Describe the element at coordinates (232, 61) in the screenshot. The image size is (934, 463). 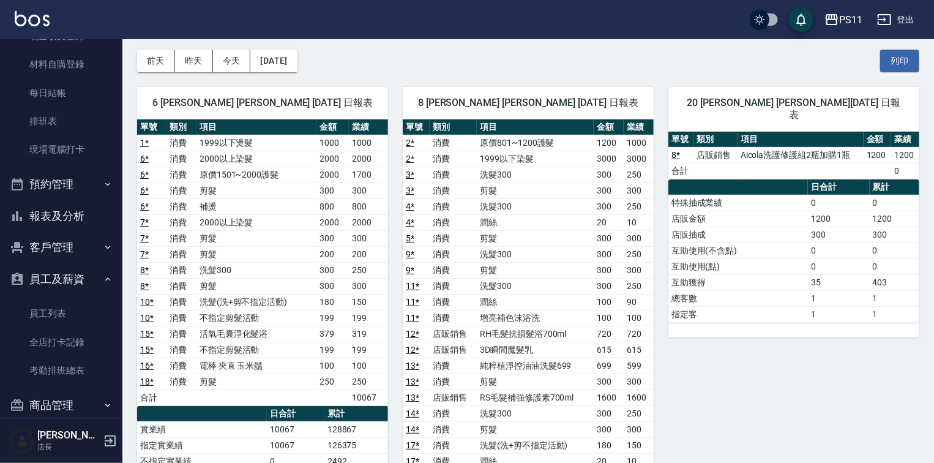
I see `button: 今天` at that location.